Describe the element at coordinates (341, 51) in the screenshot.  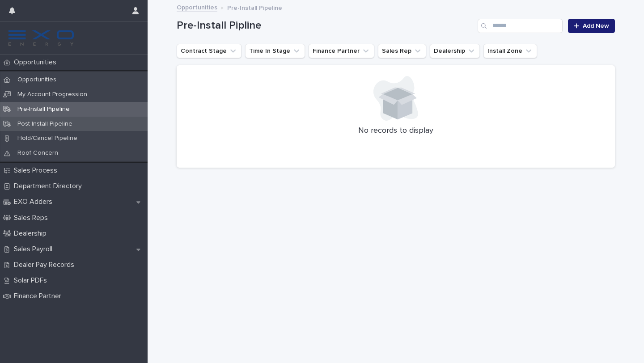
I see `button: Finance Partner` at that location.